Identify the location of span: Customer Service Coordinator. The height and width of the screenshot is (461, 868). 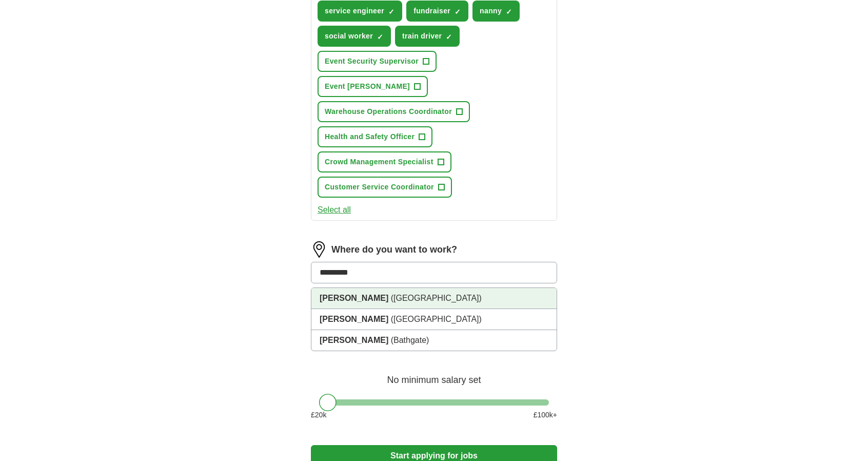
(379, 186).